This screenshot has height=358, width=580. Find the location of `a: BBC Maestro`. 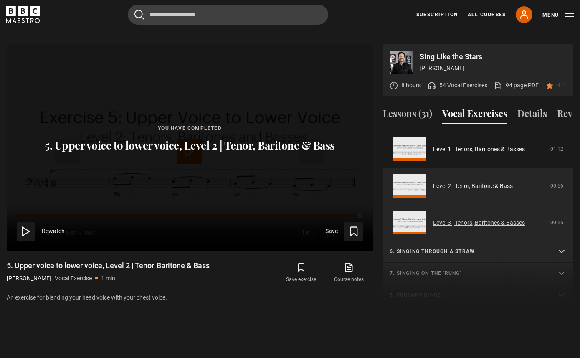

a: BBC Maestro is located at coordinates (23, 15).